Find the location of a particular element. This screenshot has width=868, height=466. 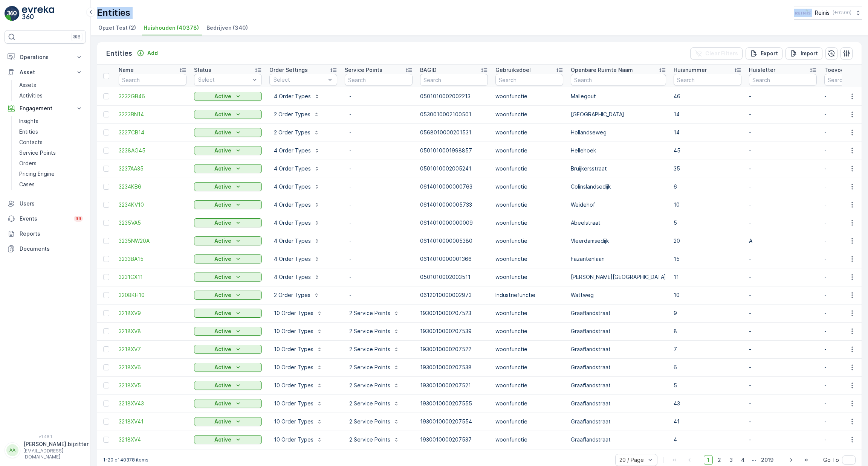

td: 8 is located at coordinates (707, 331).